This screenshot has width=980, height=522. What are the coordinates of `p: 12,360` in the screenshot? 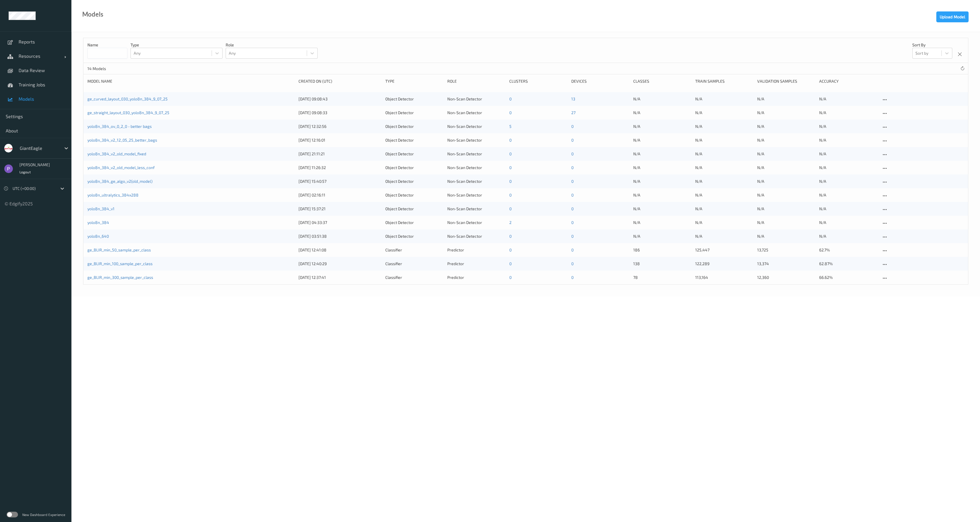 It's located at (787, 277).